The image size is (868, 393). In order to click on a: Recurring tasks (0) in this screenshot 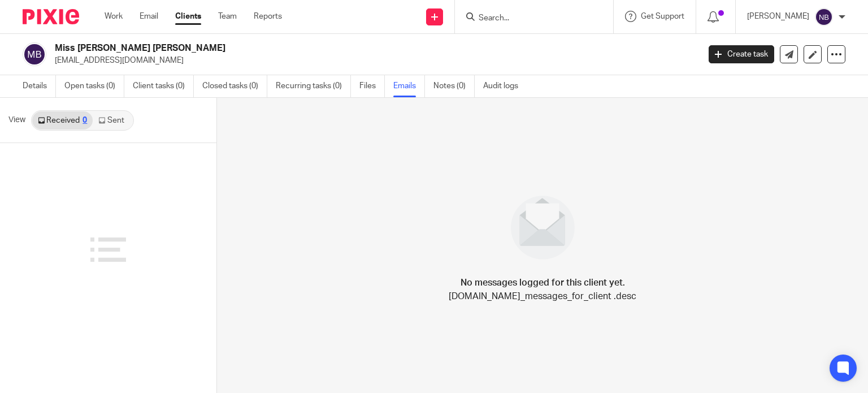, I will do `click(313, 86)`.